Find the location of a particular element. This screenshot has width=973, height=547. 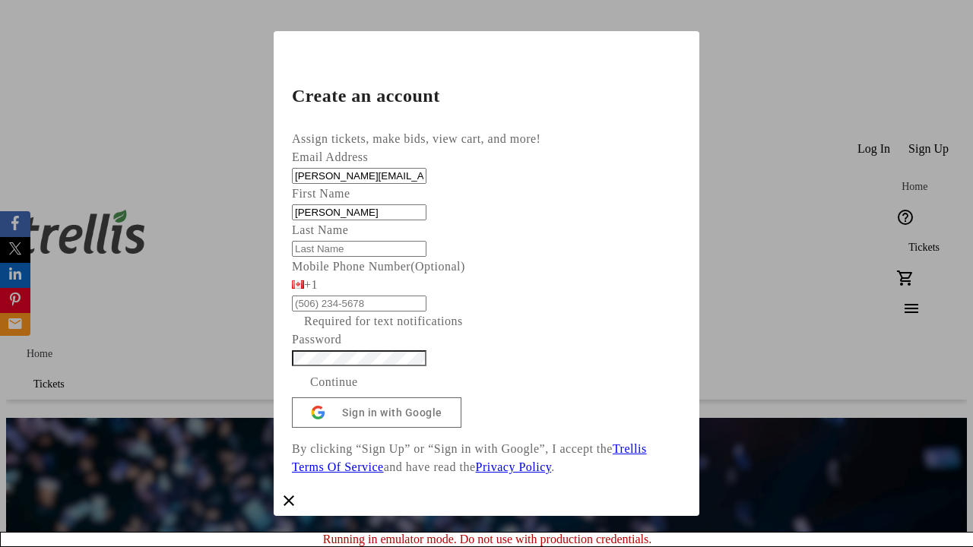

input: First Name is located at coordinates (359, 212).